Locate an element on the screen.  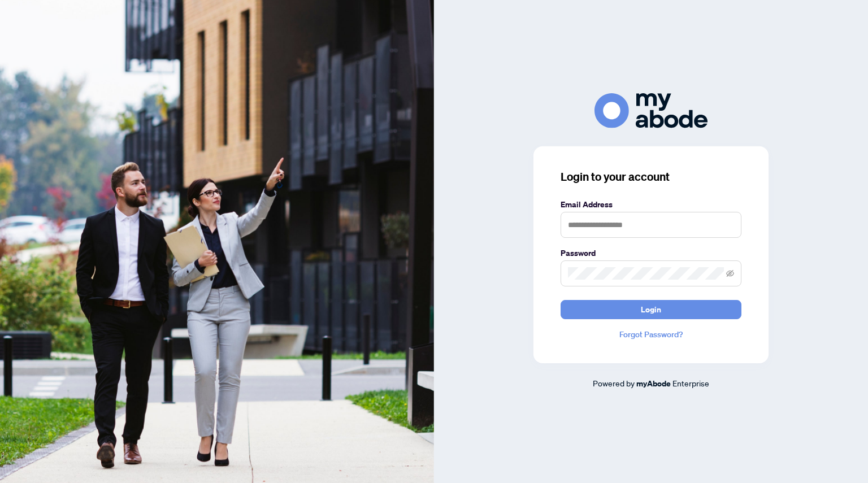
h3: Login to your account is located at coordinates (651, 177).